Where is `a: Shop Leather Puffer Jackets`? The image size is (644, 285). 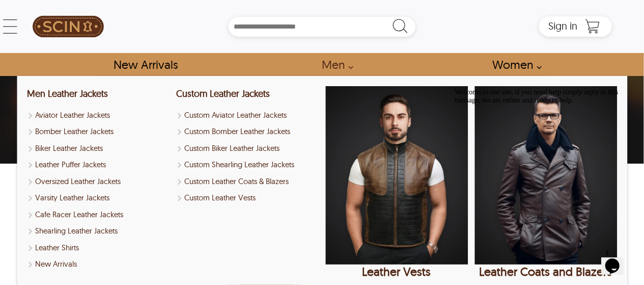 a: Shop Leather Puffer Jackets is located at coordinates (98, 165).